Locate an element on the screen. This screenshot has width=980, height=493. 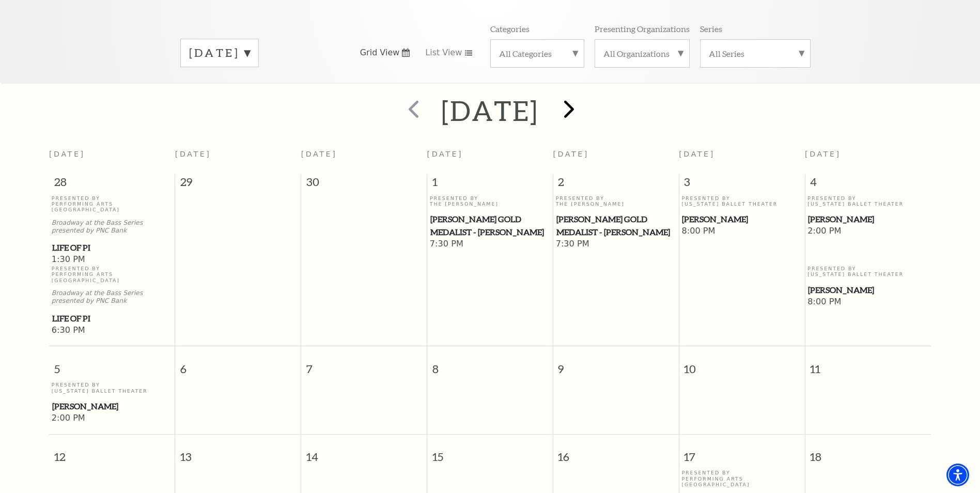
span: 11 is located at coordinates (868, 364).